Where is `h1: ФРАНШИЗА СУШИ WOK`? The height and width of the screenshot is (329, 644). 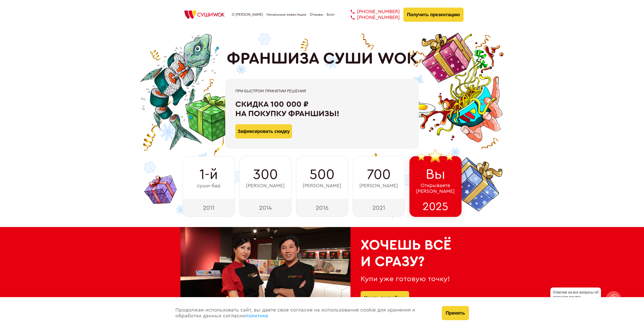
h1: ФРАНШИЗА СУШИ WOK is located at coordinates (322, 59).